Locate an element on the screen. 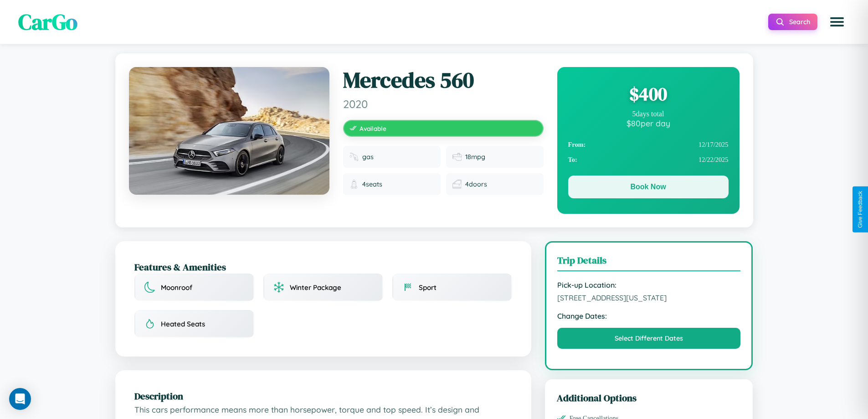  img: Seats is located at coordinates (354, 185).